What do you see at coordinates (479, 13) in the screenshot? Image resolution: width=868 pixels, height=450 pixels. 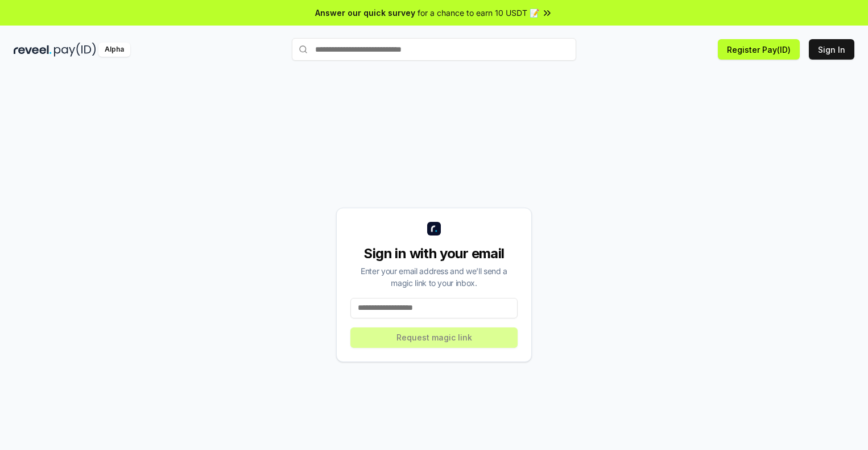 I see `span: for a chance to earn 10 USDT 📝` at bounding box center [479, 13].